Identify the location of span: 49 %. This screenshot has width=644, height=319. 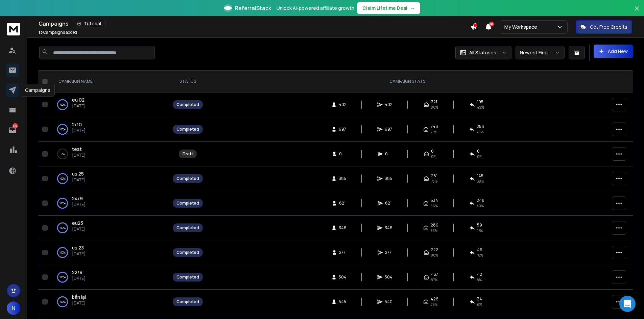
(480, 108).